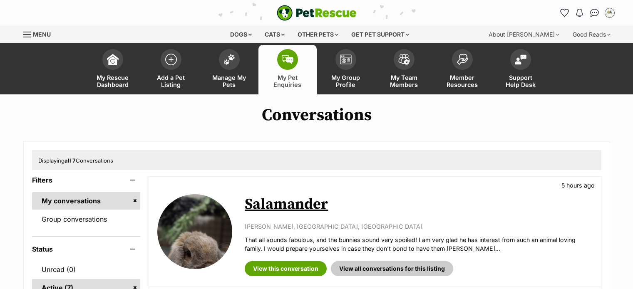 The image size is (633, 289). What do you see at coordinates (463, 59) in the screenshot?
I see `img: member-resources-icon-8e73f808a243e03378d46382f2149f9095a855e16c252ad45f914b54edf8863c.svg` at bounding box center [463, 59].